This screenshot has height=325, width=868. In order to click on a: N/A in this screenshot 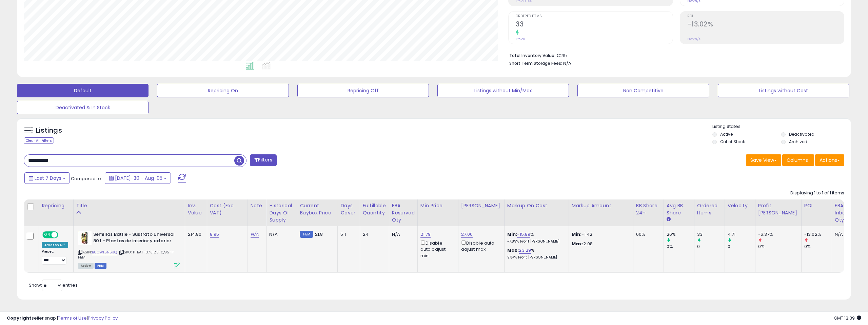, I will do `click(255, 235)`.